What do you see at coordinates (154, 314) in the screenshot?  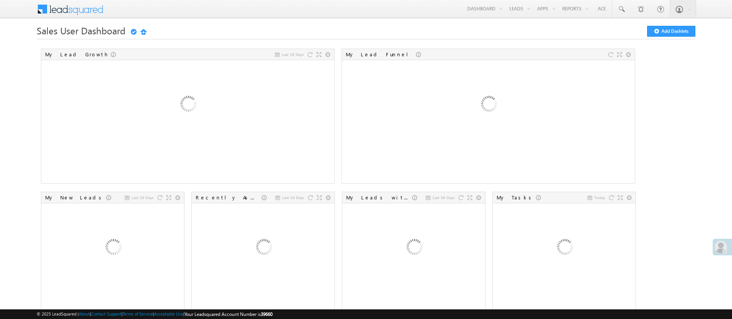 I see `span: © 2025 LeadSquared | | | | |` at bounding box center [154, 314].